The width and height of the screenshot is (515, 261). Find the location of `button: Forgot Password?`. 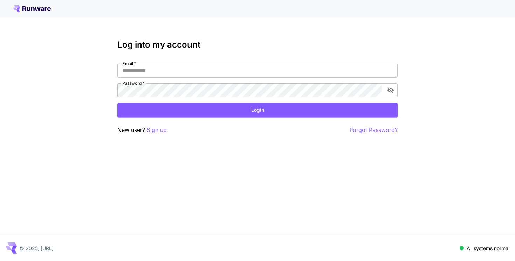

button: Forgot Password? is located at coordinates (374, 130).